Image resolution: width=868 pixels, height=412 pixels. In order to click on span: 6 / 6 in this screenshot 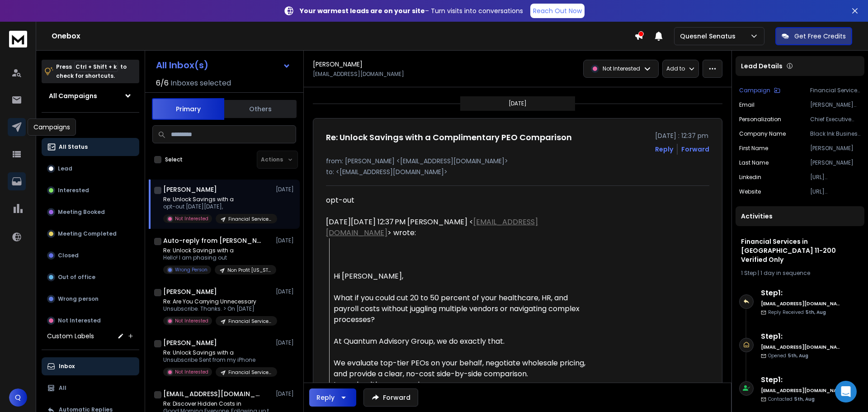, I will do `click(162, 83)`.